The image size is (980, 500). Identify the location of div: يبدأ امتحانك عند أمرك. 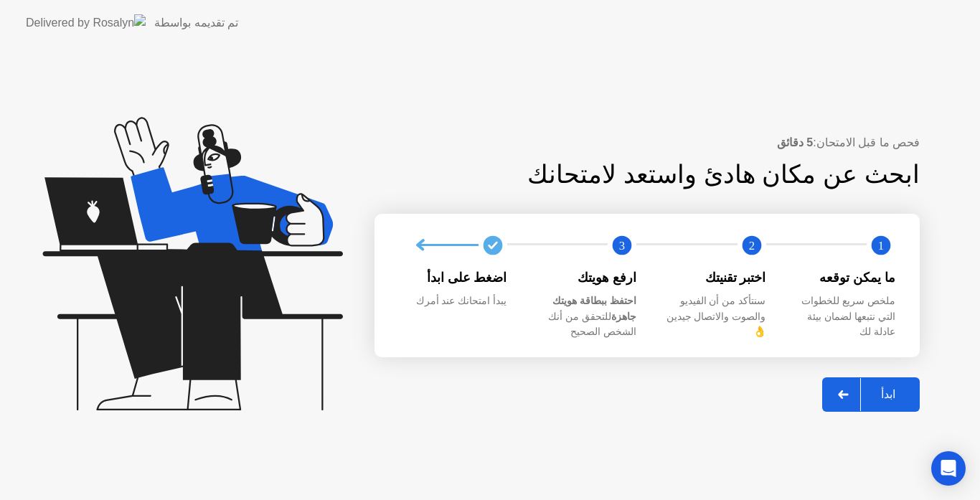
(454, 302).